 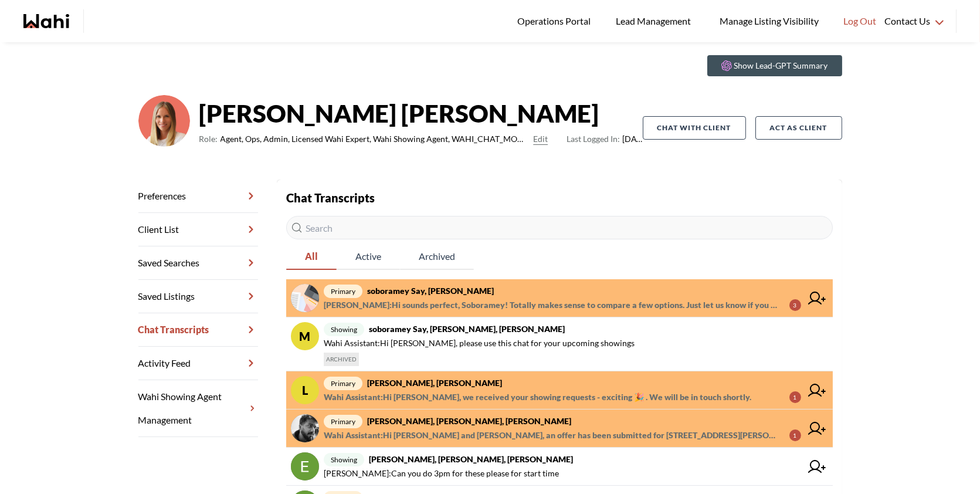 What do you see at coordinates (769, 21) in the screenshot?
I see `span: Manage Listing Visibility` at bounding box center [769, 21].